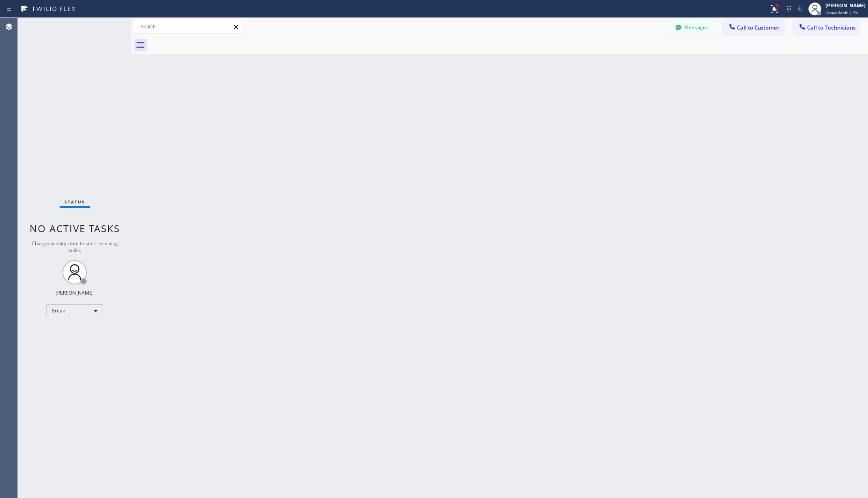 The height and width of the screenshot is (498, 868). I want to click on span: Unavailable | 0s, so click(842, 12).